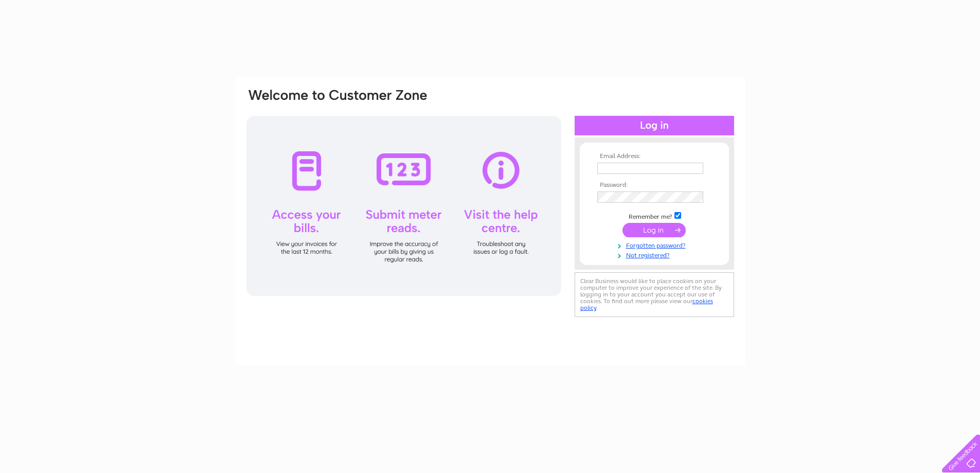 This screenshot has height=473, width=980. Describe the element at coordinates (654, 230) in the screenshot. I see `input: Submit` at that location.